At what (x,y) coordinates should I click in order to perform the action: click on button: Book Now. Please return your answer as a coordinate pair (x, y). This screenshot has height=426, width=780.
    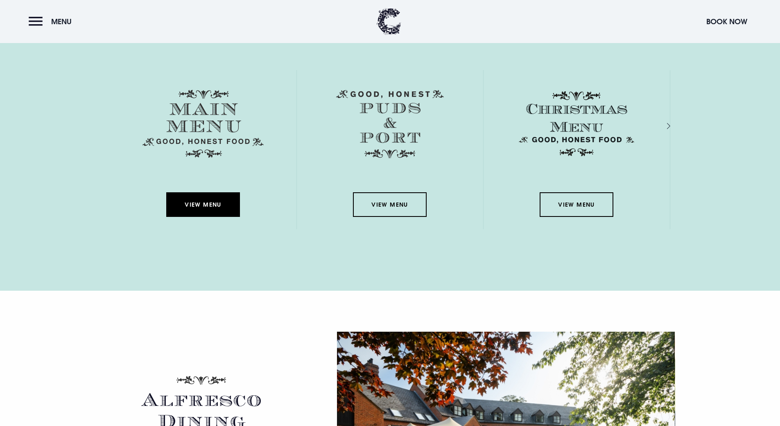
    Looking at the image, I should click on (727, 21).